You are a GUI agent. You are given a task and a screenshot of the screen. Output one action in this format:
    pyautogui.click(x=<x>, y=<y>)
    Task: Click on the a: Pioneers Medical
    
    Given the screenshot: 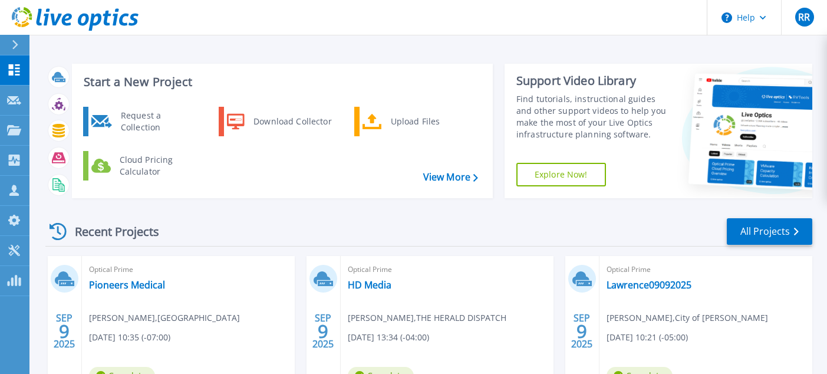 What is the action you would take?
    pyautogui.click(x=127, y=285)
    